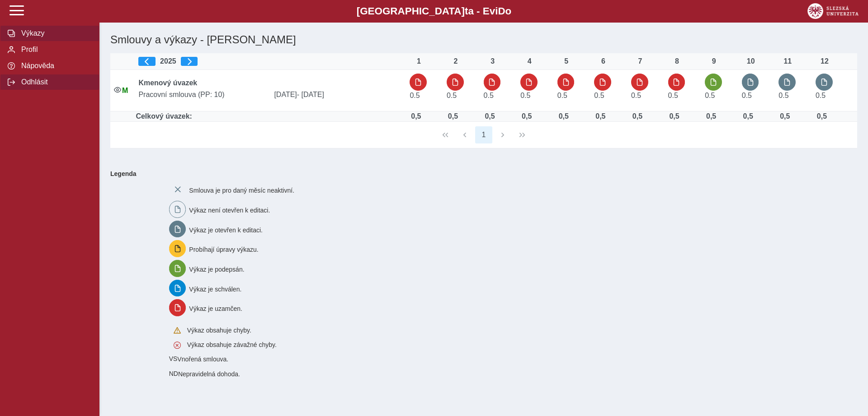  What do you see at coordinates (480, 174) in the screenshot?
I see `b: Legenda` at bounding box center [480, 174].